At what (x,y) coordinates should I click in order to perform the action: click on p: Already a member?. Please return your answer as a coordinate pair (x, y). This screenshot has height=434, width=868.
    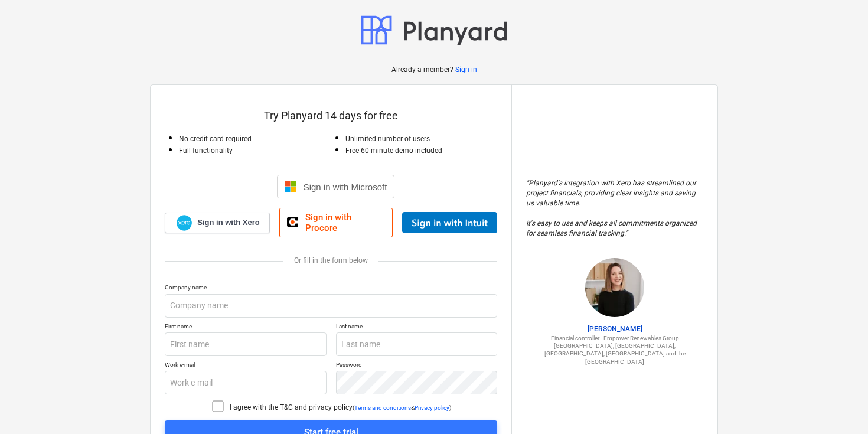
    Looking at the image, I should click on (423, 70).